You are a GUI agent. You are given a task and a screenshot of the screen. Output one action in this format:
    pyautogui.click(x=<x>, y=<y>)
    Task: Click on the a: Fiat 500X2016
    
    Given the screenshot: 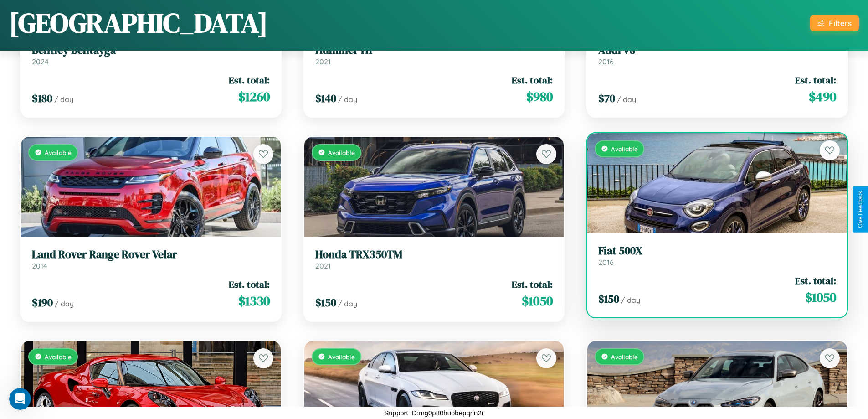 What is the action you would take?
    pyautogui.click(x=718, y=255)
    